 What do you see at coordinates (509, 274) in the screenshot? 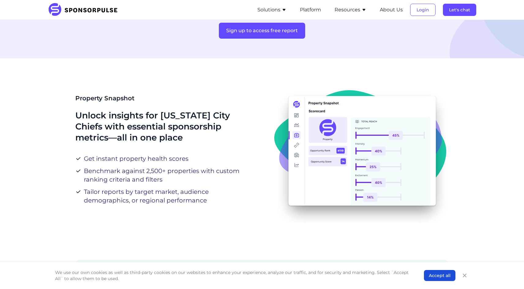
I see `div: Chat Widget` at bounding box center [509, 274].